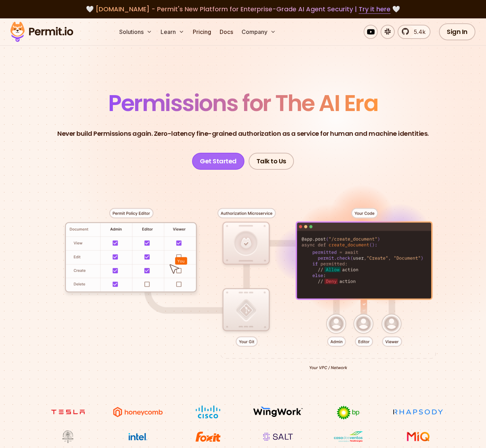 The height and width of the screenshot is (448, 486). Describe the element at coordinates (418, 436) in the screenshot. I see `img: MIQ` at that location.